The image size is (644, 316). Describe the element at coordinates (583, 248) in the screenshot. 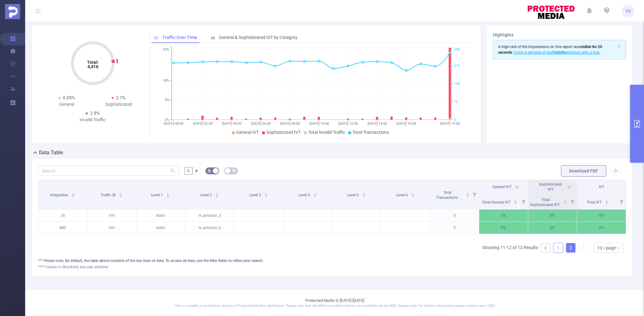

I see `li: Next Page` at that location.